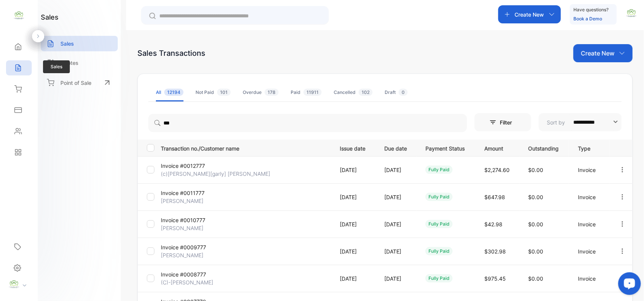  I want to click on button: avatar, so click(632, 14).